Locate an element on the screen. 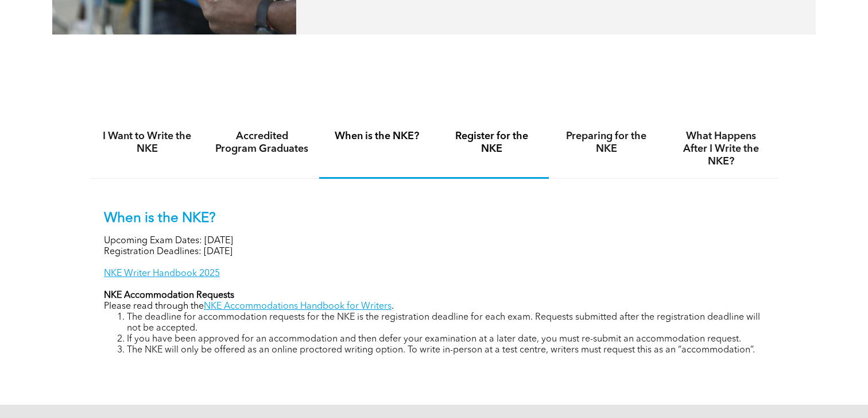  a: NKE Writer Handbook 2025 is located at coordinates (162, 273).